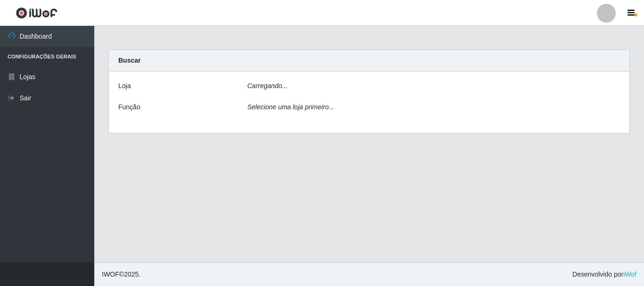  What do you see at coordinates (605, 274) in the screenshot?
I see `span: Desenvolvido por` at bounding box center [605, 274].